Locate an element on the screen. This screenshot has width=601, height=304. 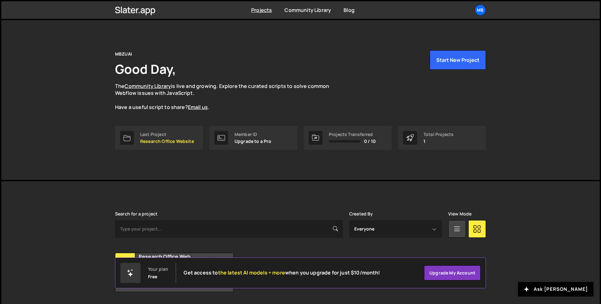
label: View Mode is located at coordinates (460, 214).